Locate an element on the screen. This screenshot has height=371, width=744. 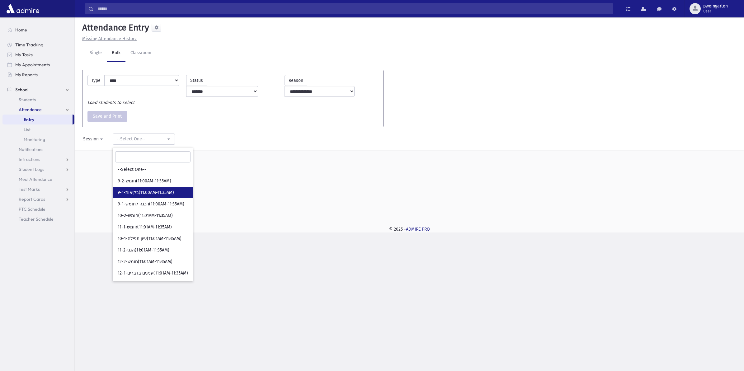
a: Entry is located at coordinates (37, 119).